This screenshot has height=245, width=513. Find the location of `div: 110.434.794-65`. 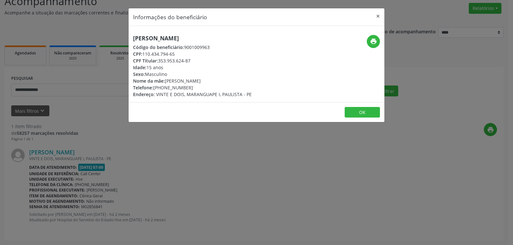

div: 110.434.794-65 is located at coordinates (192, 54).